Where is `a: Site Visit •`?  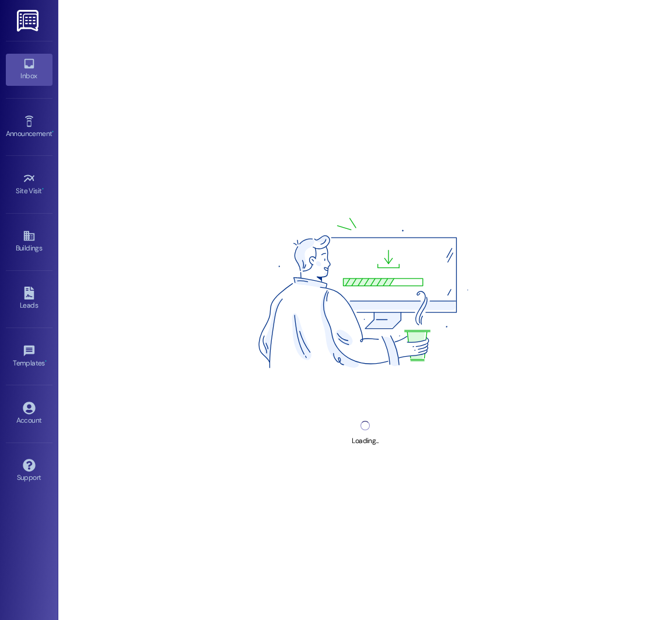
a: Site Visit • is located at coordinates (29, 185).